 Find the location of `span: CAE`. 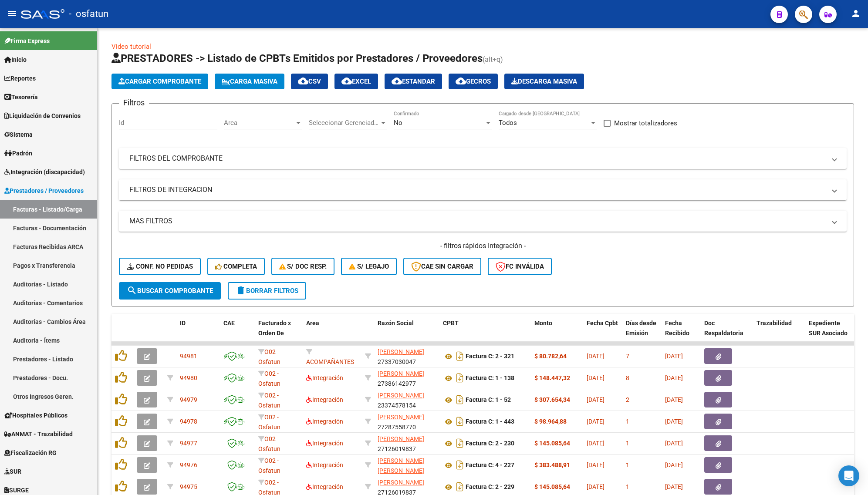

span: CAE is located at coordinates (230, 323).